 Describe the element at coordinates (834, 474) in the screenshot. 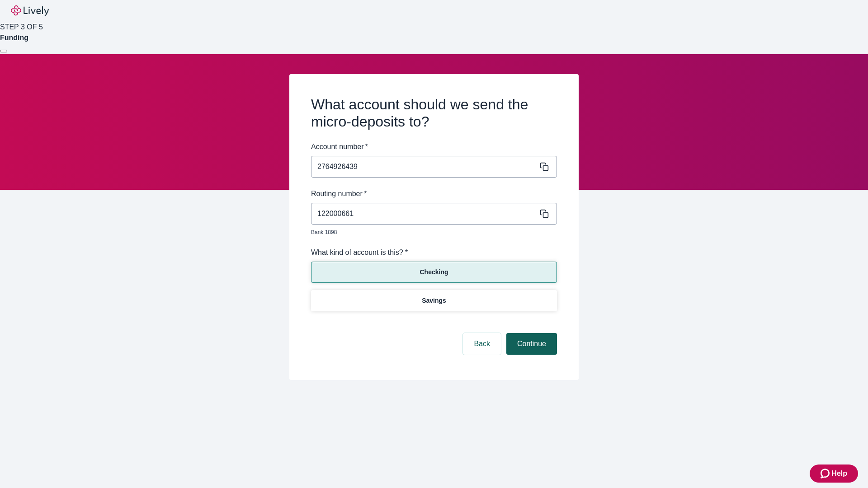

I see `button: Zendesk support iconHelp` at that location.